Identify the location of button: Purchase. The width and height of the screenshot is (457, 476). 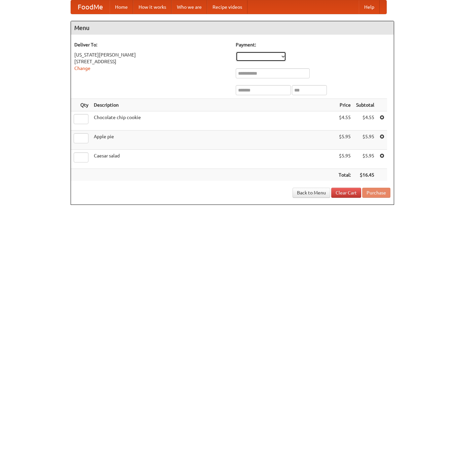
(377, 193).